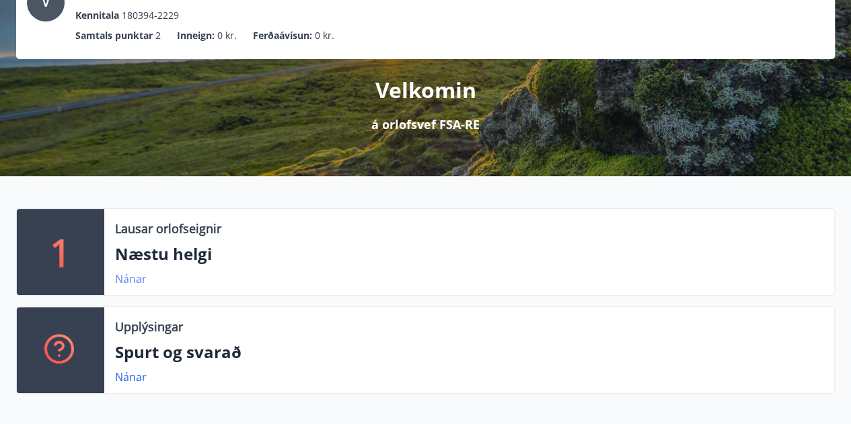  What do you see at coordinates (158, 36) in the screenshot?
I see `span: 2` at bounding box center [158, 36].